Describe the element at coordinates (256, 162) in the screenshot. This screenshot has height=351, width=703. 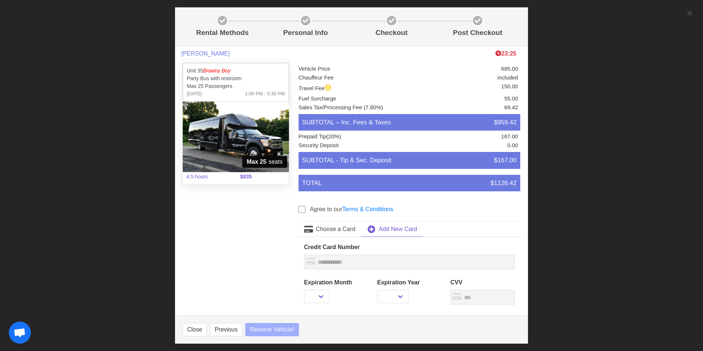
I see `strong: Max 25` at that location.